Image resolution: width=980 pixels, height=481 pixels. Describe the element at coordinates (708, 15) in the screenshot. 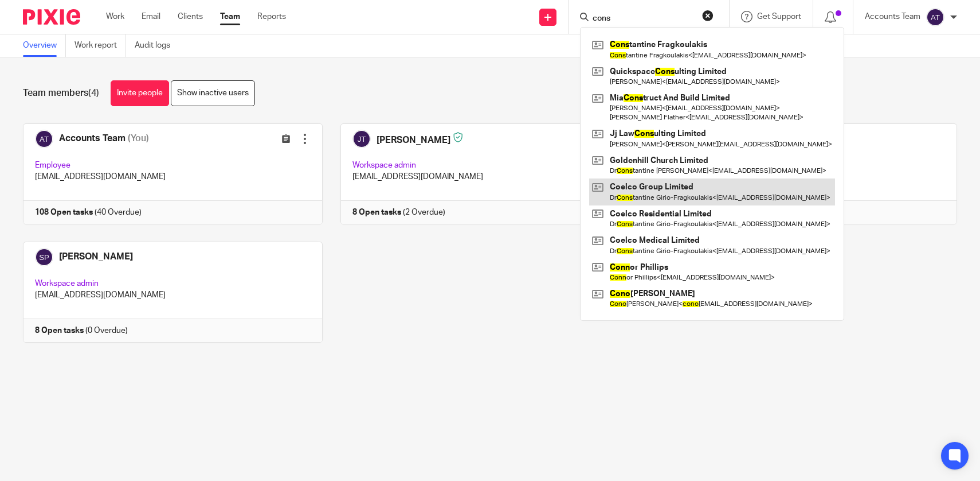

I see `button: Clear` at that location.